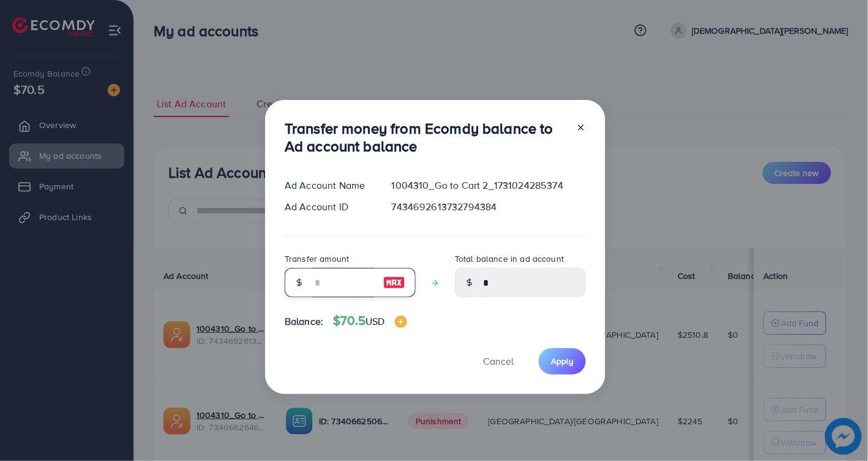 Image resolution: width=868 pixels, height=461 pixels. Describe the element at coordinates (489, 207) in the screenshot. I see `div: 7434692613732794384` at that location.